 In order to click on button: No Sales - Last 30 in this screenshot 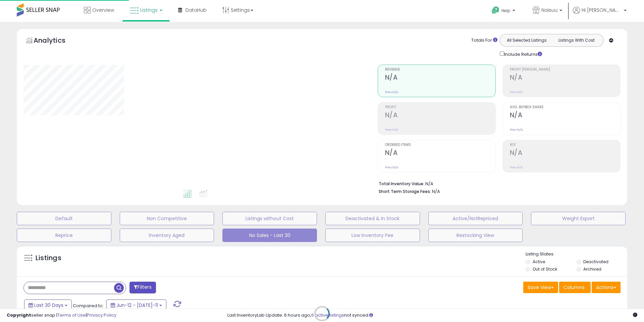, I will do `click(270, 235)`.